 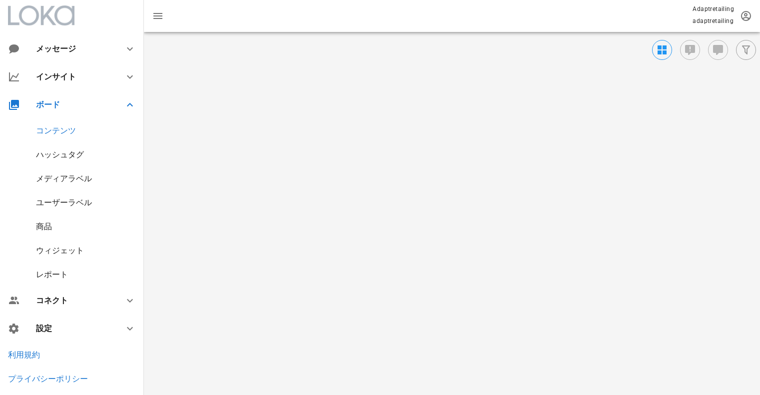 I want to click on a: メディアラベル, so click(x=64, y=178).